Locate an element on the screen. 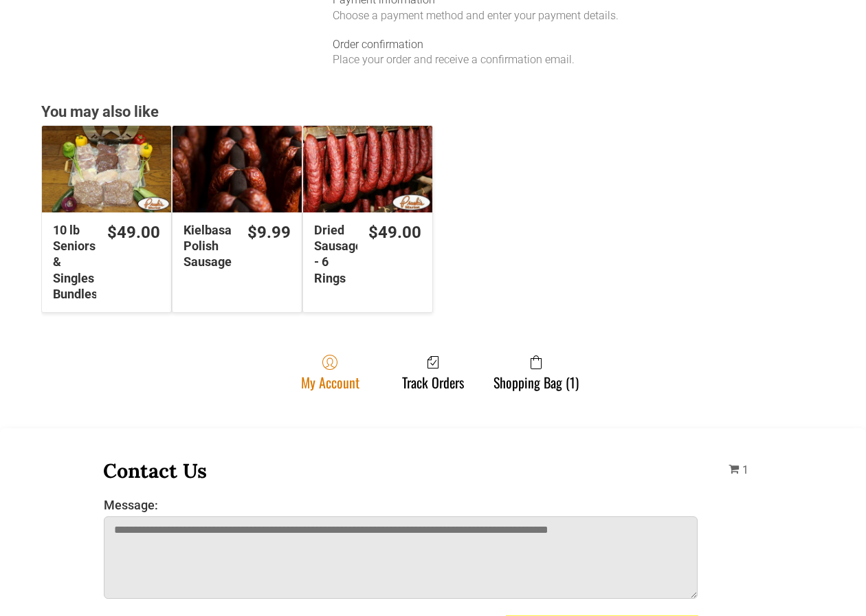 The height and width of the screenshot is (616, 866). a: $9.99Kielbasa Polish Sausage is located at coordinates (237, 251).